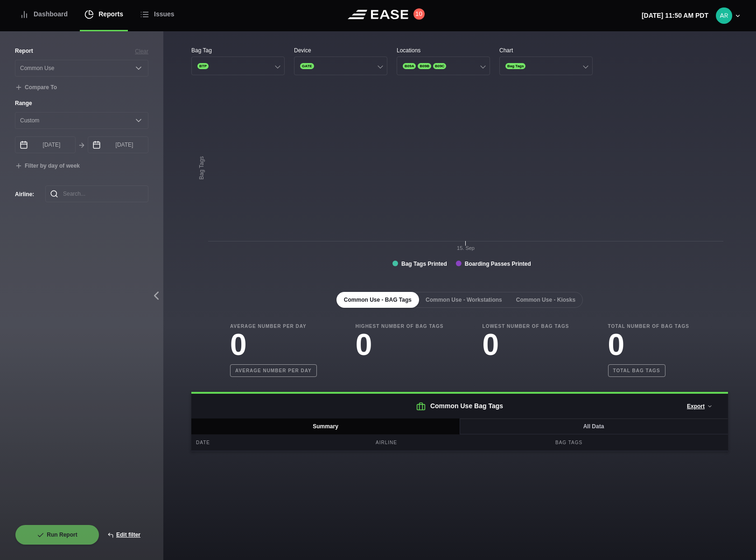  I want to click on b: Total Number of Bag Tags, so click(649, 326).